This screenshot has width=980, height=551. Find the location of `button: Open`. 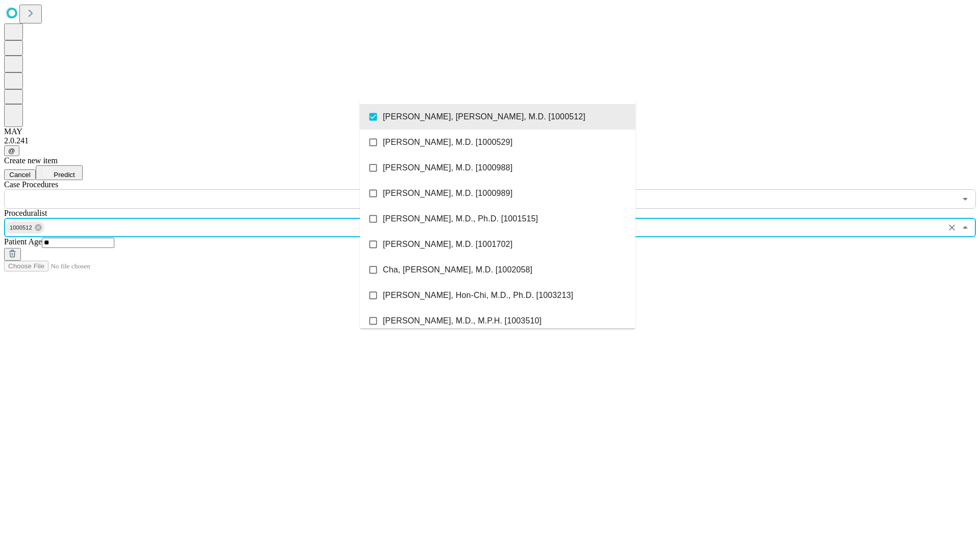

button: Open is located at coordinates (965, 199).